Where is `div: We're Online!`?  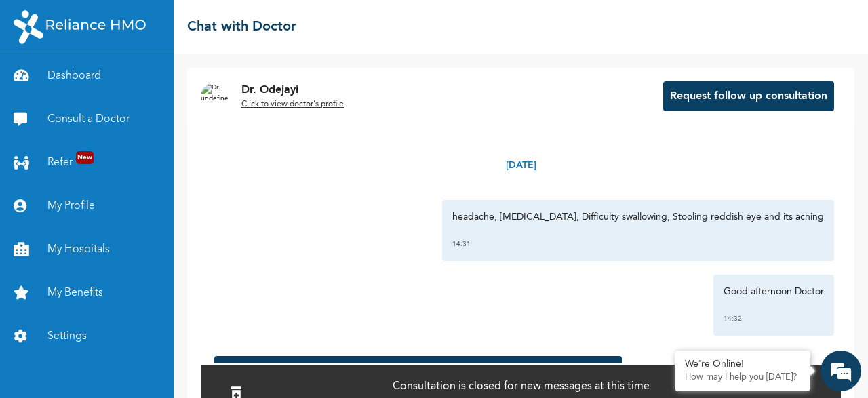 div: We're Online! is located at coordinates (743, 365).